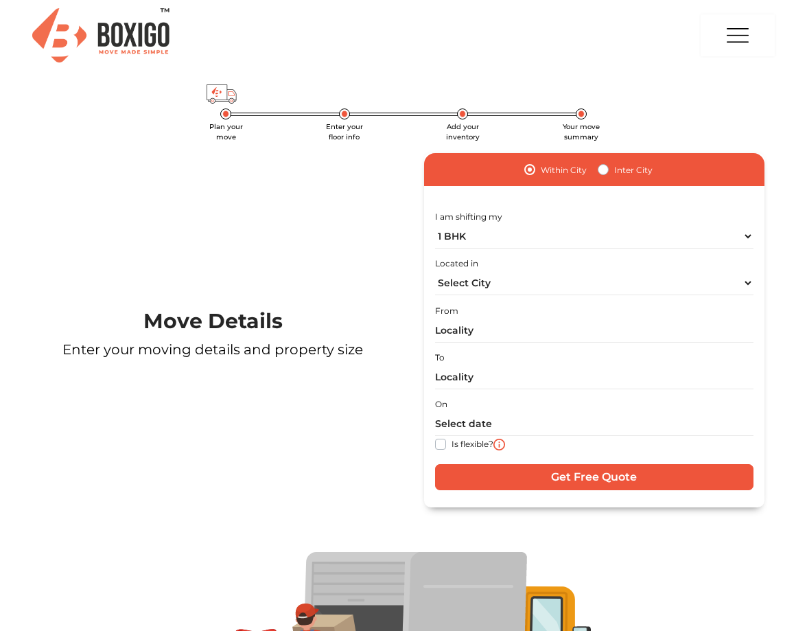 The width and height of the screenshot is (807, 631). I want to click on span: Plan your move, so click(226, 132).